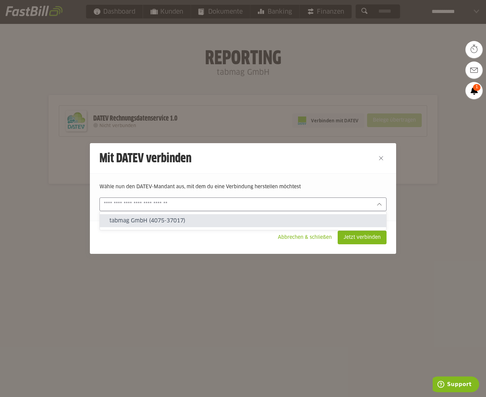 This screenshot has width=486, height=397. What do you see at coordinates (305, 237) in the screenshot?
I see `sl-button: Abbrechen & schließen` at bounding box center [305, 237].